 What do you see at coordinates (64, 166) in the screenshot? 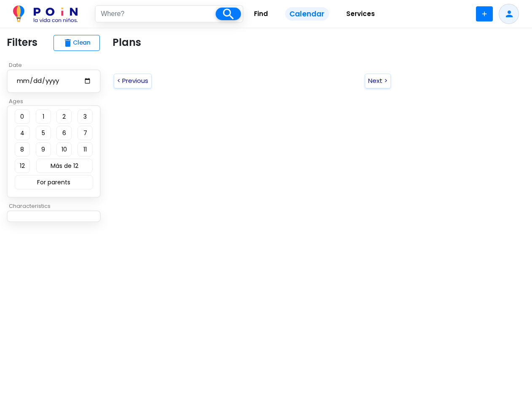
I see `button: Más de 12` at bounding box center [64, 166].